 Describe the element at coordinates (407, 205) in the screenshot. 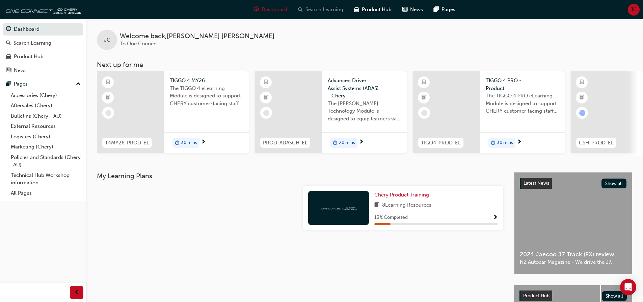

I see `span: 8 Learning Resources` at that location.